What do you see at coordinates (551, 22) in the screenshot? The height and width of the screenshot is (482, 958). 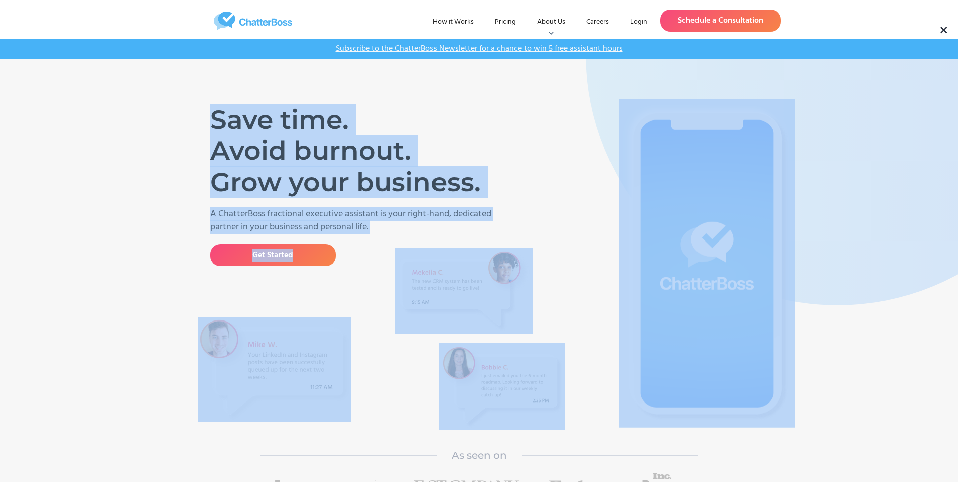 I see `div: About Us` at bounding box center [551, 22].